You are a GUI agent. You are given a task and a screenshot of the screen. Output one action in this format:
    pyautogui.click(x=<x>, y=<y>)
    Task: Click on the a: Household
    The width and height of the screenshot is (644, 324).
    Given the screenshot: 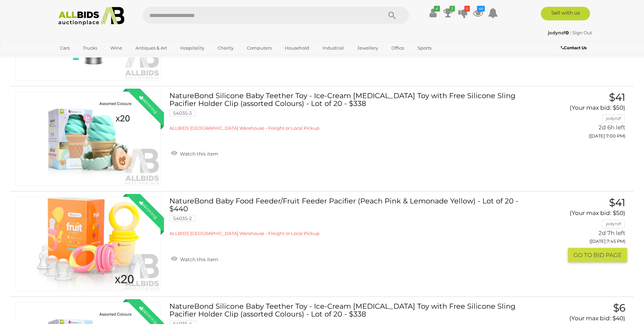 What is the action you would take?
    pyautogui.click(x=297, y=48)
    